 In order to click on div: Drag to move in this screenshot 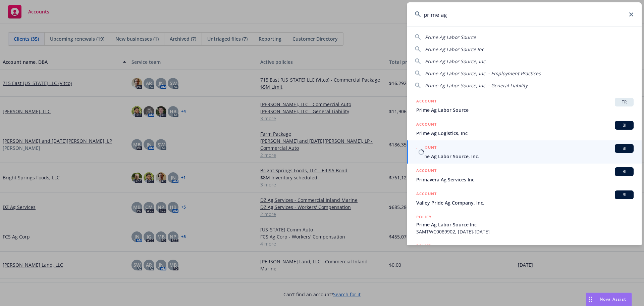, I will do `click(590, 299)`.